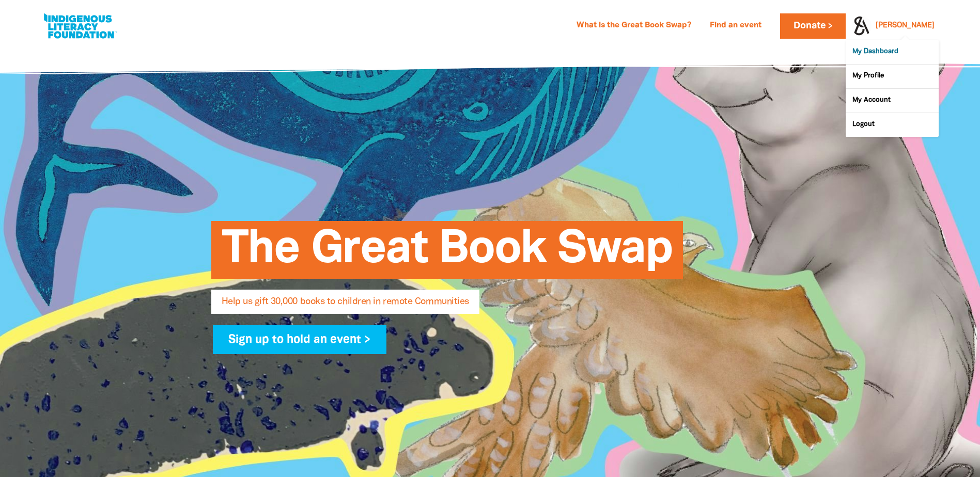  Describe the element at coordinates (634, 26) in the screenshot. I see `a: What is the Great Book Swap?` at that location.